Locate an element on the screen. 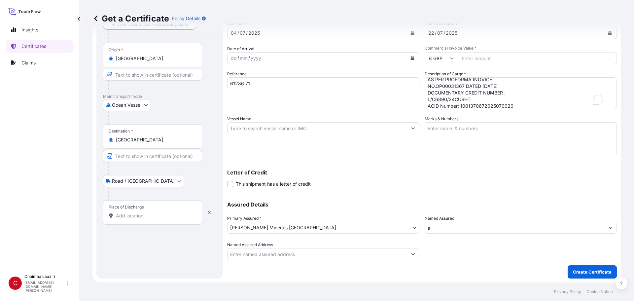 Image resolution: width=634 pixels, height=301 pixels. a: Privacy Policy is located at coordinates (568, 292).